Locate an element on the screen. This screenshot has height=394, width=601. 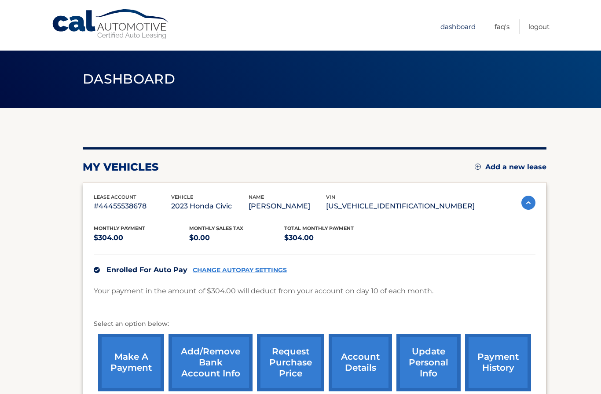
a: payment history is located at coordinates (498, 363).